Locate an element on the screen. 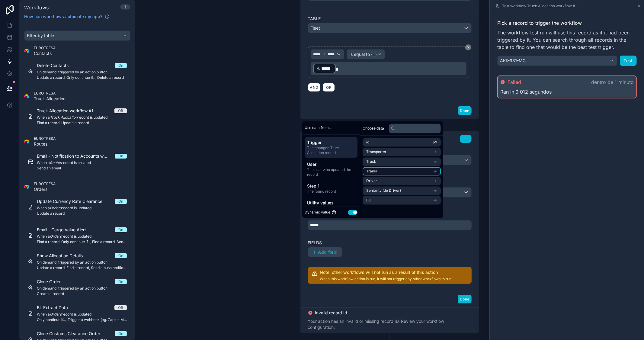 The width and height of the screenshot is (644, 340). a: Email - Notification to Accounts when a Route is createdOnWhen aRoutesrecord is createdSend an email is located at coordinates (77, 162).